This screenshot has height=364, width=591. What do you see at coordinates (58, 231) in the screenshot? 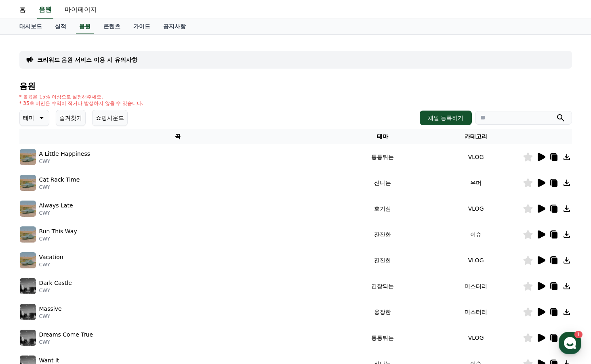
I see `p: Run This Way` at bounding box center [58, 231].